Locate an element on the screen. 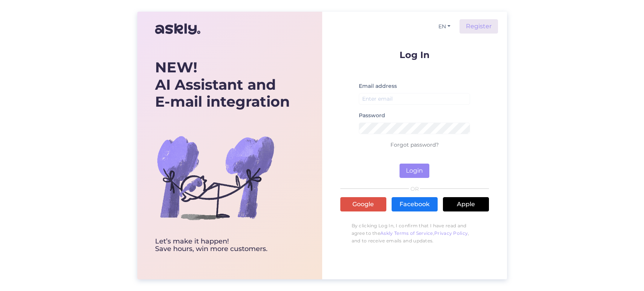 This screenshot has height=291, width=644. div: AI Assistant and E-mail integration is located at coordinates (222, 85).